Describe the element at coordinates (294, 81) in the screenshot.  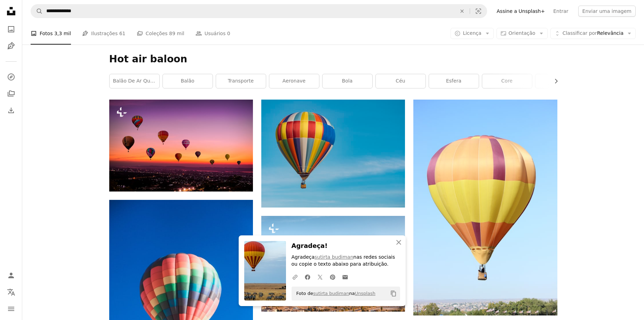
I see `a: aeronave` at that location.